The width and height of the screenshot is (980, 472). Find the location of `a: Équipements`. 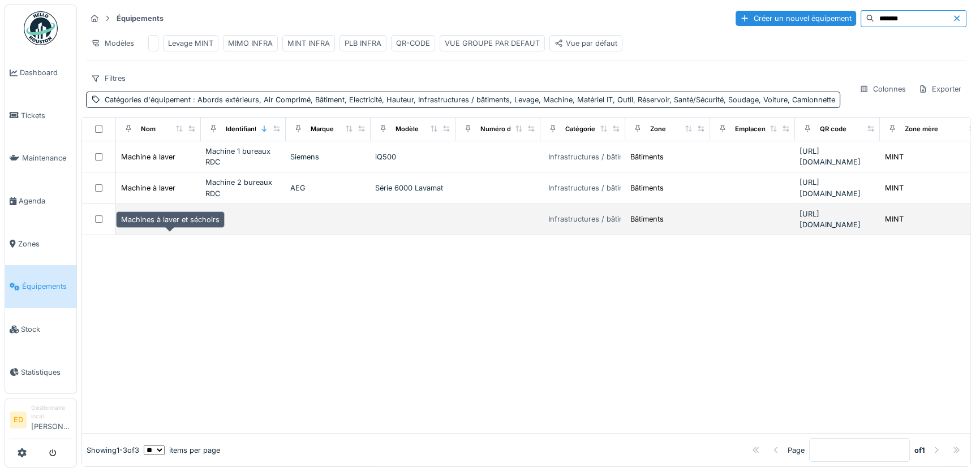

a: Équipements is located at coordinates (40, 287).